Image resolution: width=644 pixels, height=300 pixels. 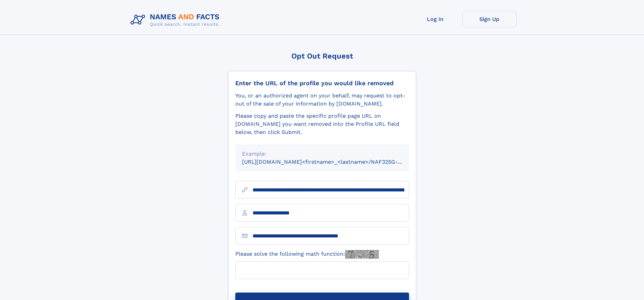 What do you see at coordinates (322, 83) in the screenshot?
I see `div: Enter the URL of the profile you would like removed` at bounding box center [322, 83].